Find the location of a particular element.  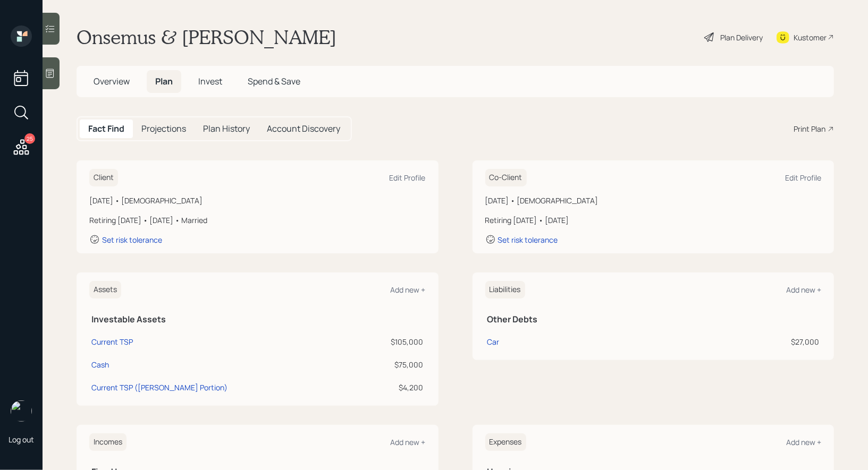

h5: Account Discovery is located at coordinates (303, 128).